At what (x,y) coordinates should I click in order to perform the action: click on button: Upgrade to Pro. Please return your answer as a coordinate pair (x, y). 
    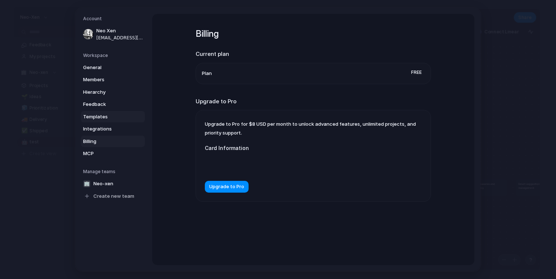
    Looking at the image, I should click on (227, 187).